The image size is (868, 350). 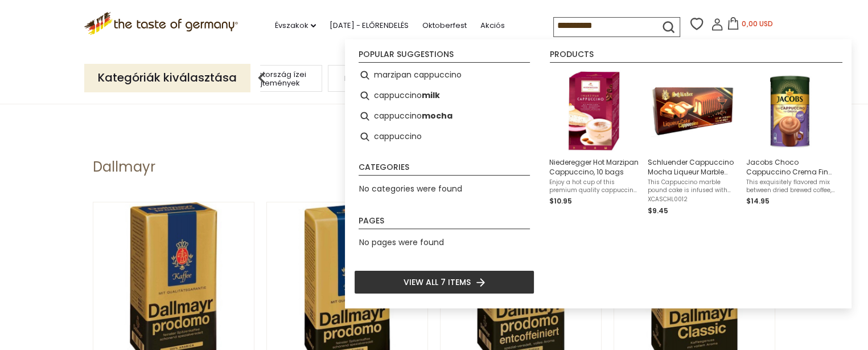 What do you see at coordinates (296, 26) in the screenshot?
I see `a: Évszakok` at bounding box center [296, 26].